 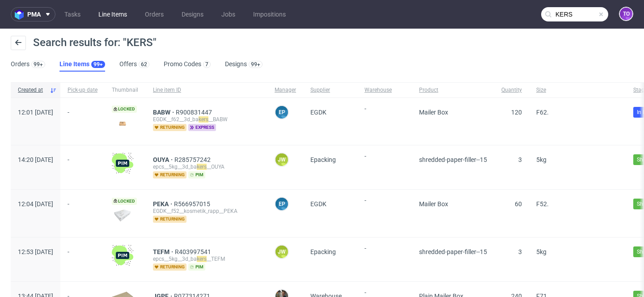 I want to click on img: data, so click(x=122, y=215).